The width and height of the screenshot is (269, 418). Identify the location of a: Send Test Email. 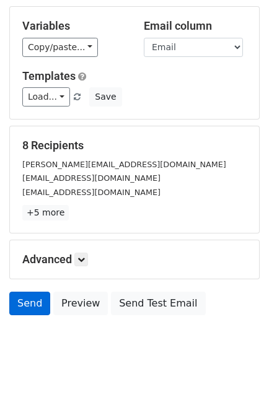
(158, 303).